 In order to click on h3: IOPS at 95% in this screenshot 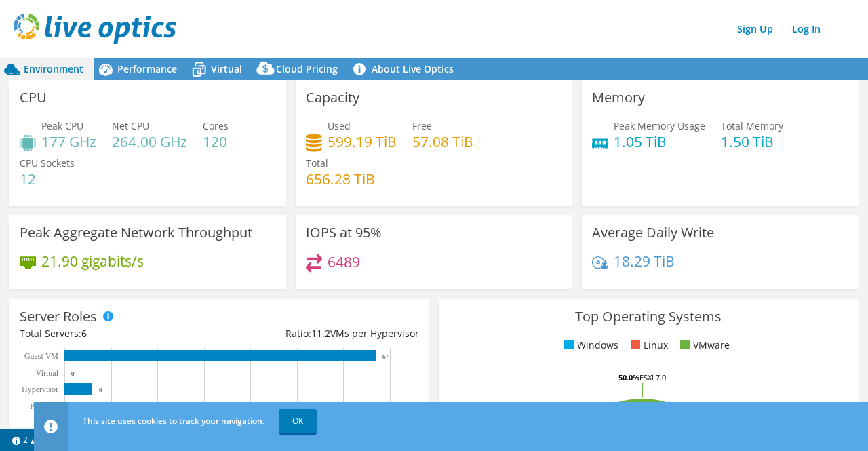, I will do `click(344, 233)`.